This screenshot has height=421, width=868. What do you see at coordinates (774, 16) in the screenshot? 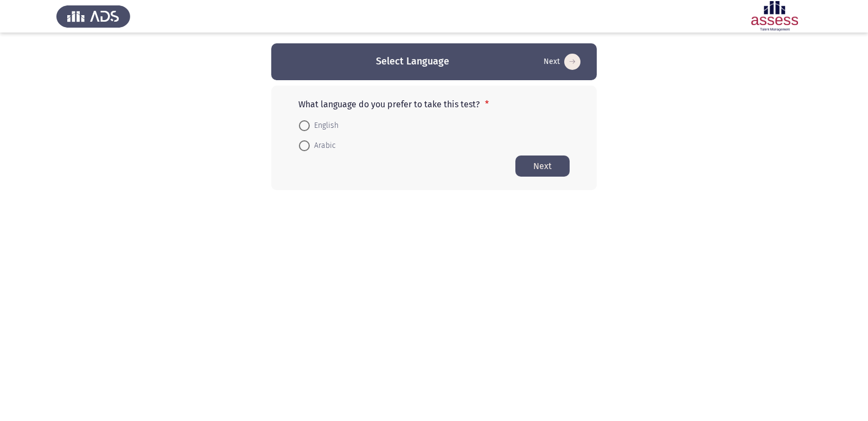
I see `img: Assessment logo of ASSESS Employability - EBI` at bounding box center [774, 16].